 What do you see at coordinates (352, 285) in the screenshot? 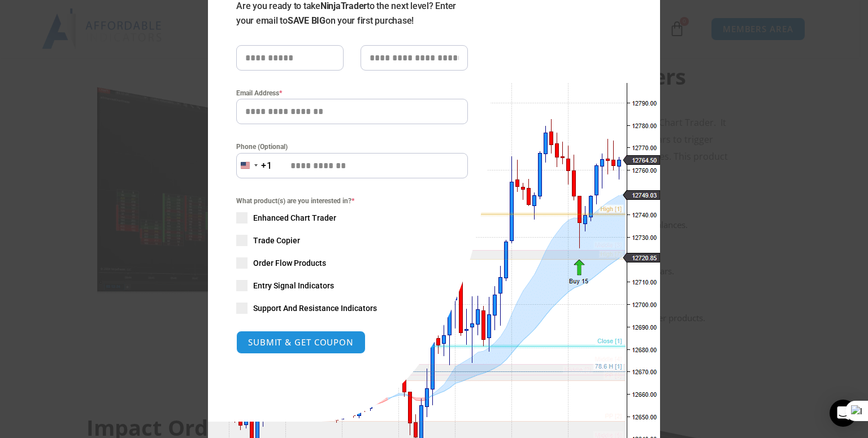
I see `label: Entry Signal Indicators` at bounding box center [352, 285].